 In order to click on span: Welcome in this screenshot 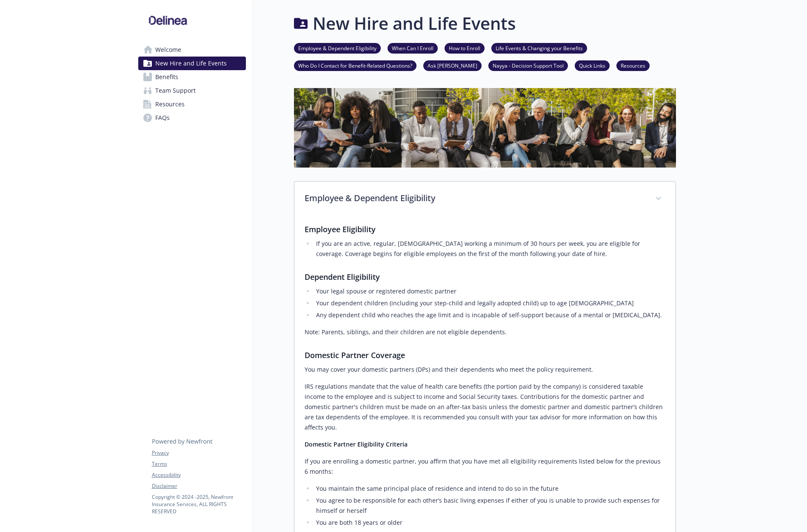, I will do `click(168, 50)`.